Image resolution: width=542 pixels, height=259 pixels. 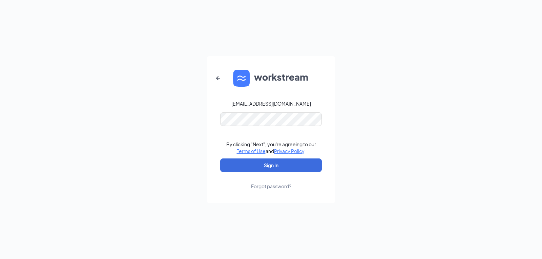 What do you see at coordinates (271, 181) in the screenshot?
I see `a: Forgot password?` at bounding box center [271, 181].